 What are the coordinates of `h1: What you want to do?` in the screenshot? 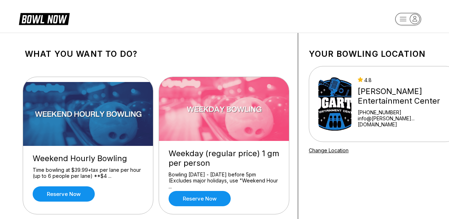 It's located at (156, 54).